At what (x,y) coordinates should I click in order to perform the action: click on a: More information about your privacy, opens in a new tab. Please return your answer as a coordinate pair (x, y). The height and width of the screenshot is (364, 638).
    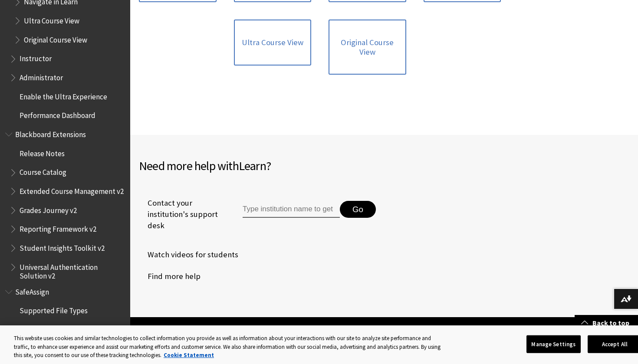
    Looking at the image, I should click on (189, 355).